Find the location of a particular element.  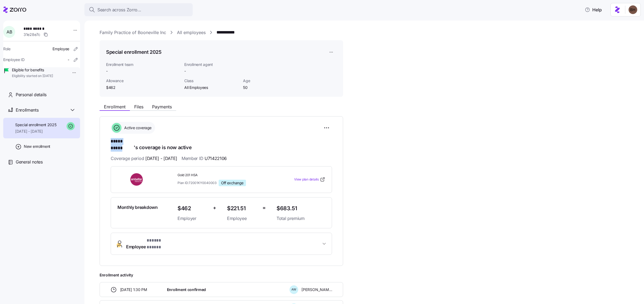

span: Special enrollment 2025 is located at coordinates (36, 125).